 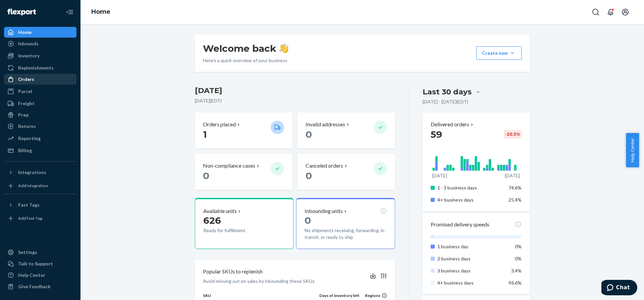 I want to click on img: Flexport logo, so click(x=21, y=12).